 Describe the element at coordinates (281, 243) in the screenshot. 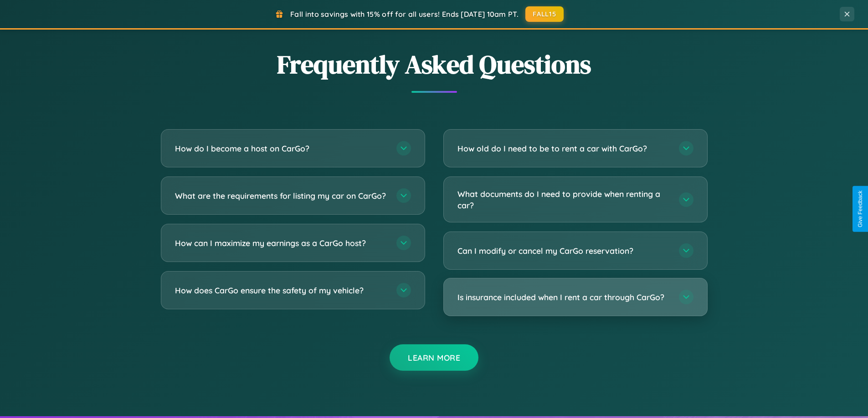

I see `h3: How can I maximize my earnings as a CarGo host?` at that location.